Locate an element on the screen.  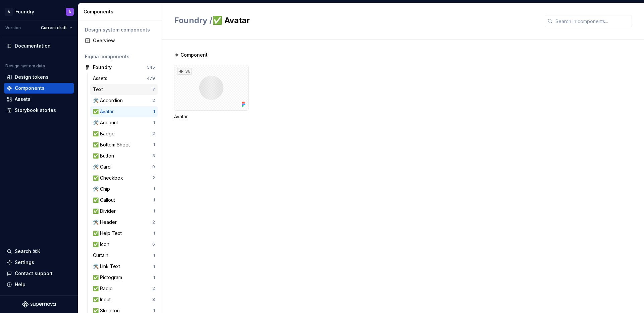
a: 🛠️ Account1 is located at coordinates (124, 123).